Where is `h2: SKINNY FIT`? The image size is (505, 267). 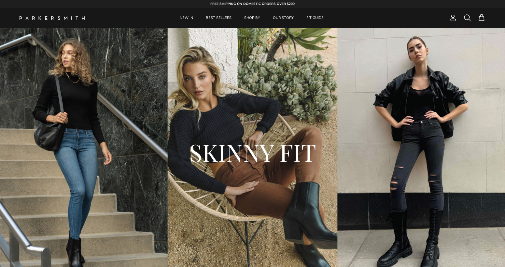 h2: SKINNY FIT is located at coordinates (253, 152).